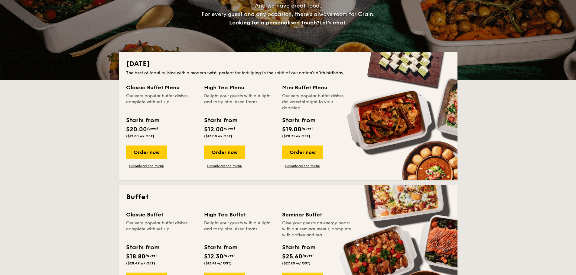 This screenshot has height=275, width=576. I want to click on span: $19.00, so click(292, 130).